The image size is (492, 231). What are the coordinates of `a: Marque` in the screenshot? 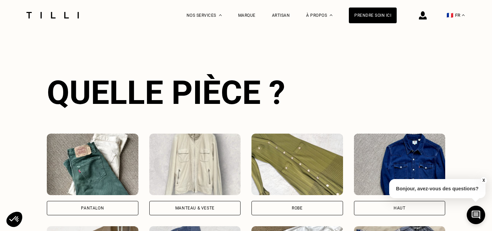 It's located at (247, 15).